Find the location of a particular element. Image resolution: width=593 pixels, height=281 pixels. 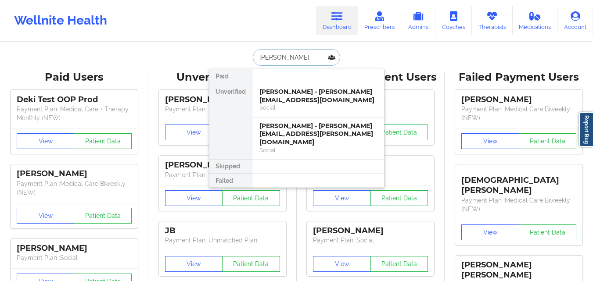

a: Coaches is located at coordinates (454, 21).